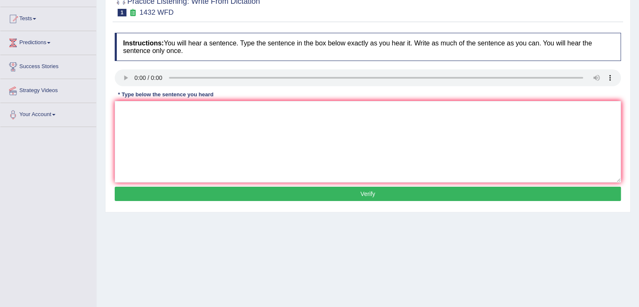 The image size is (639, 307). What do you see at coordinates (48, 113) in the screenshot?
I see `a: Your Account` at bounding box center [48, 113].